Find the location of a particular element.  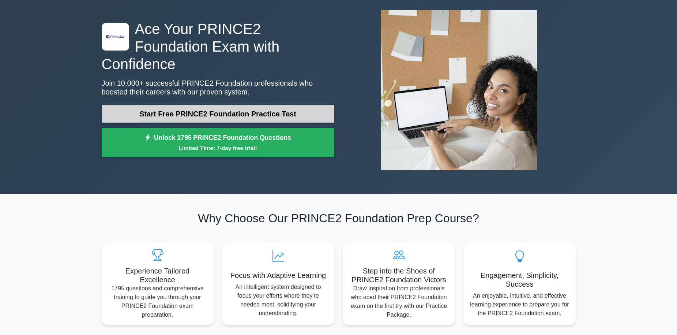

small: Limited Time: 7-day free trial! is located at coordinates (218, 148).